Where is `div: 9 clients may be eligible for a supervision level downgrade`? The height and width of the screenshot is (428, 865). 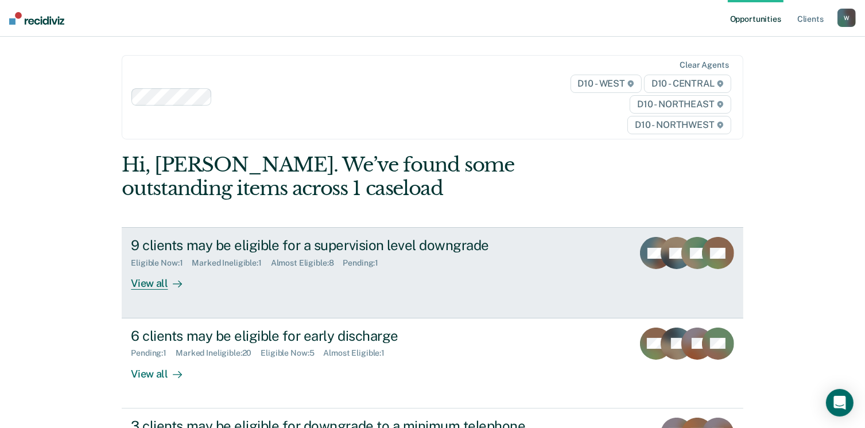
div: 9 clients may be eligible for a supervision level downgrade is located at coordinates (332, 245).